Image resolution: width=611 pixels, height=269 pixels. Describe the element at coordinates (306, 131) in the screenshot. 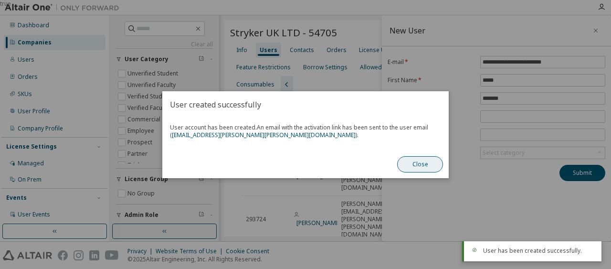

I see `span: User account has been created.` at that location.